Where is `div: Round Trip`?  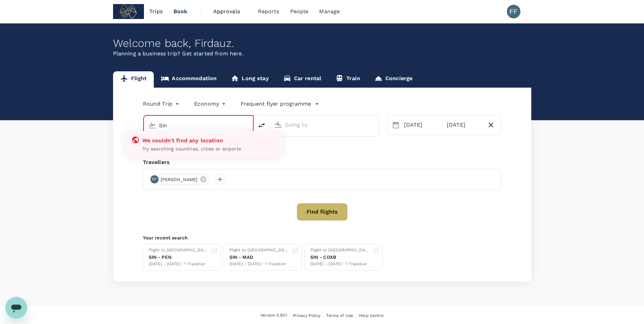 div: Round Trip is located at coordinates (162, 104).